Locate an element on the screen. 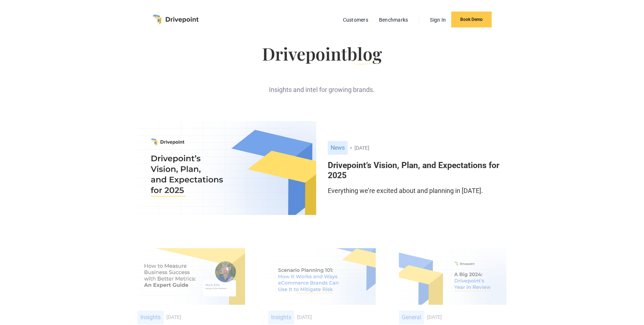 The image size is (644, 325). a: home is located at coordinates (175, 19).